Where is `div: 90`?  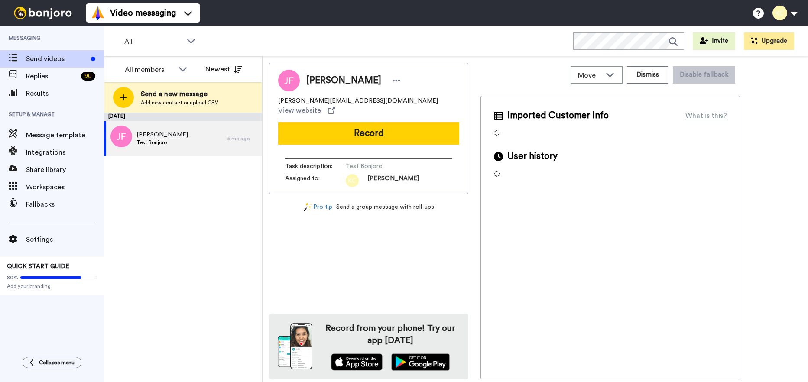
div: 90 is located at coordinates (88, 76).